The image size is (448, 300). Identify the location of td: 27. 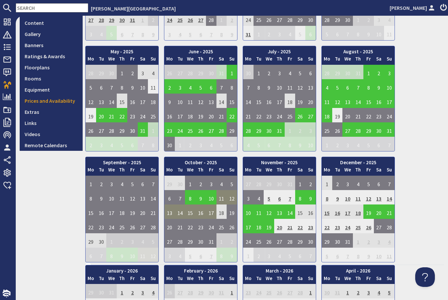
(279, 19).